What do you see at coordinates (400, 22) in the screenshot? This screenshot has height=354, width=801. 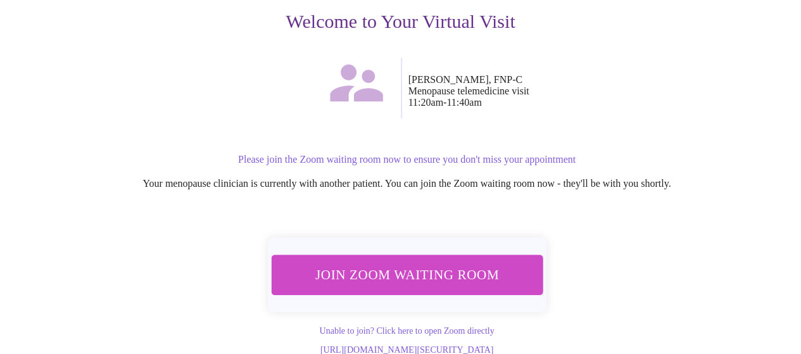 I see `h3: Welcome to Your Virtual Visit` at bounding box center [400, 22].